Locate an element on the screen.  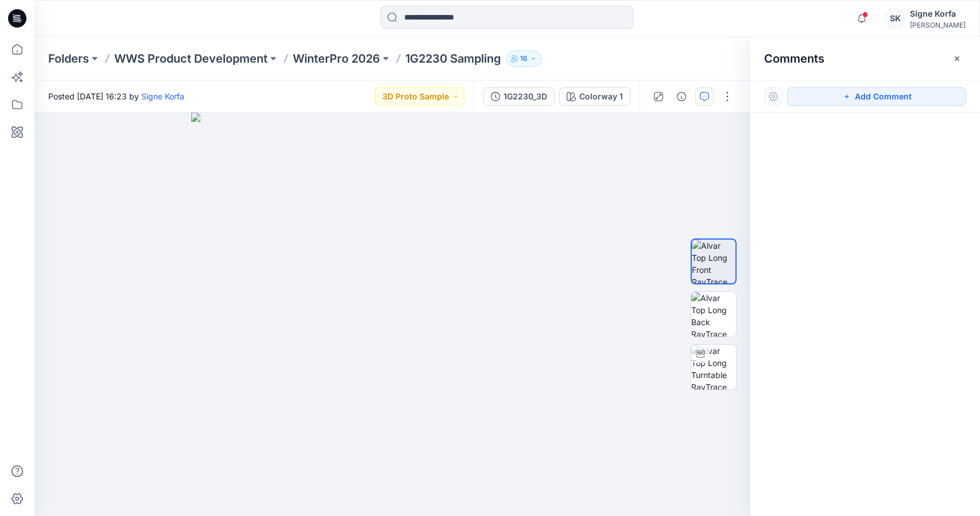
p: 16 is located at coordinates (523, 58).